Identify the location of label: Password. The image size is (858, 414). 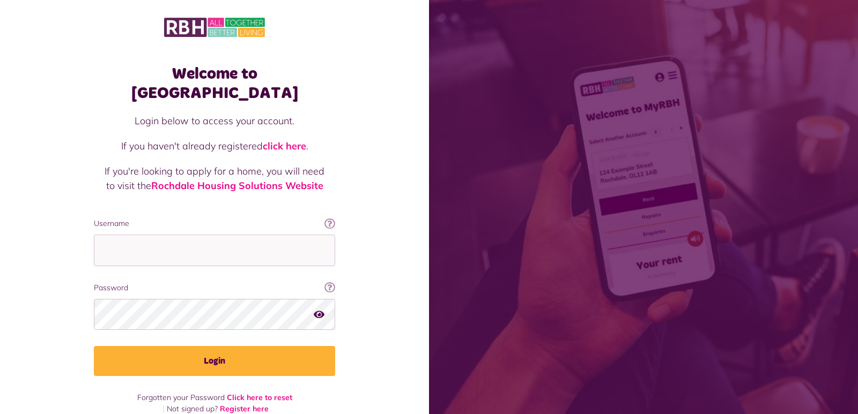
(214, 288).